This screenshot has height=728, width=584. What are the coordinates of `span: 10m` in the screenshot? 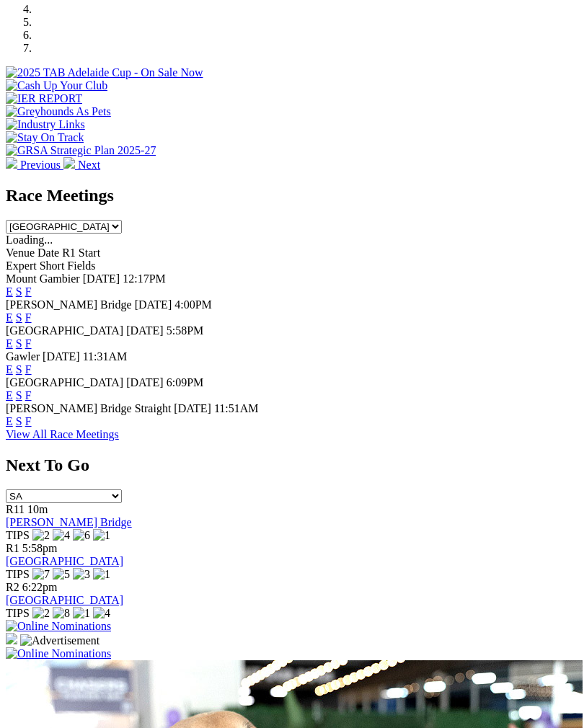 It's located at (38, 509).